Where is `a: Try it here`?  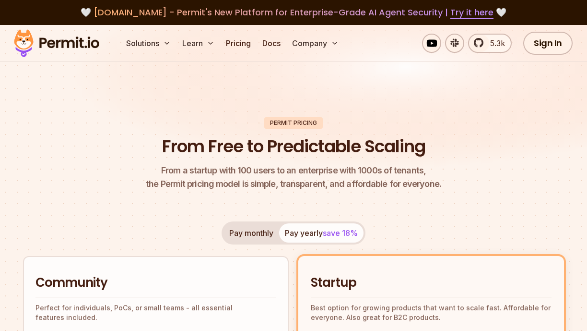
a: Try it here is located at coordinates (472, 12).